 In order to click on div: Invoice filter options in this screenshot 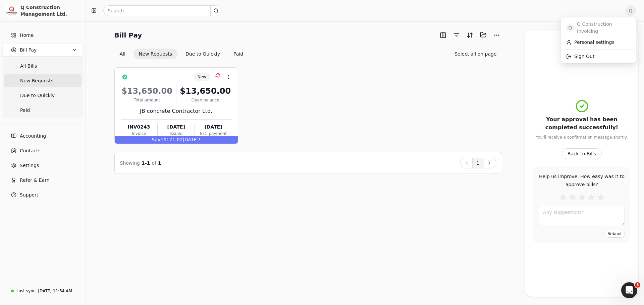, I will do `click(181, 54)`.